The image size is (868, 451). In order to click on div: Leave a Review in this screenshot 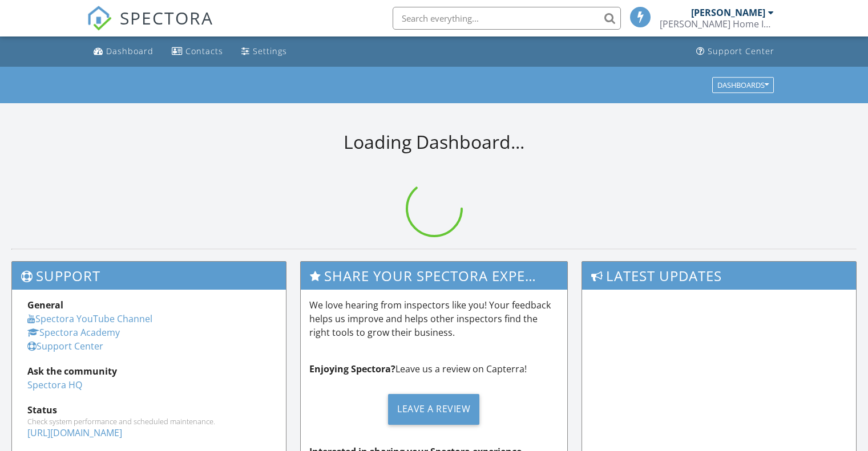, I will do `click(433, 410)`.